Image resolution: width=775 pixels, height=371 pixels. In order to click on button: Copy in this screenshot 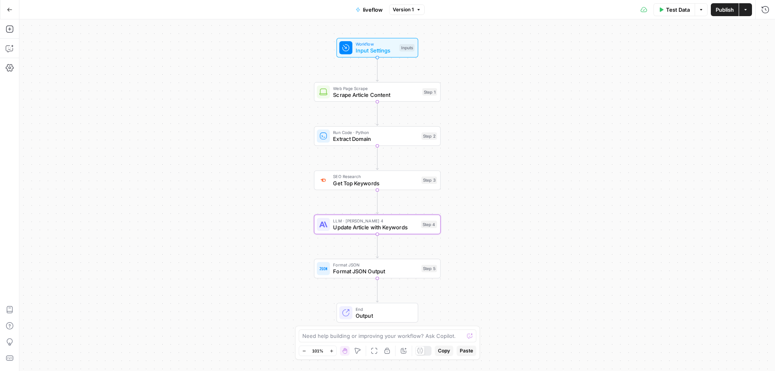, I will do `click(444, 351)`.